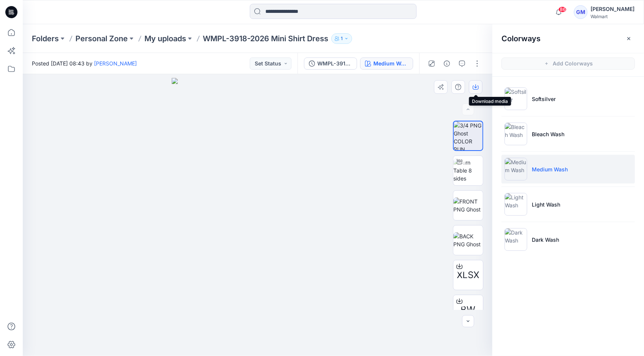  I want to click on img: Softsilver, so click(515, 99).